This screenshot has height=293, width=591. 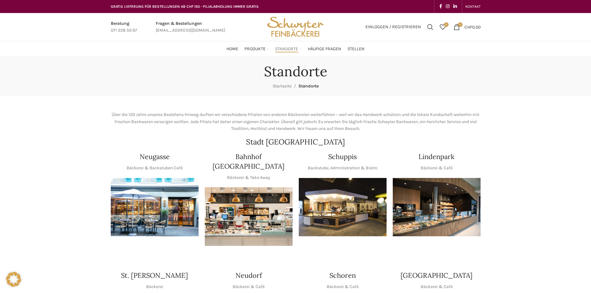 What do you see at coordinates (343, 276) in the screenshot?
I see `h4: Schoren` at bounding box center [343, 276].